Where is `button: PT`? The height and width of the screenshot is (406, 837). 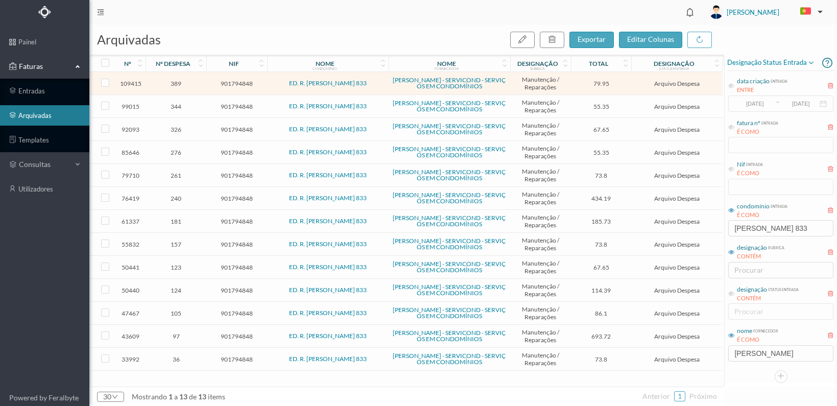
button: PT is located at coordinates (810, 12).